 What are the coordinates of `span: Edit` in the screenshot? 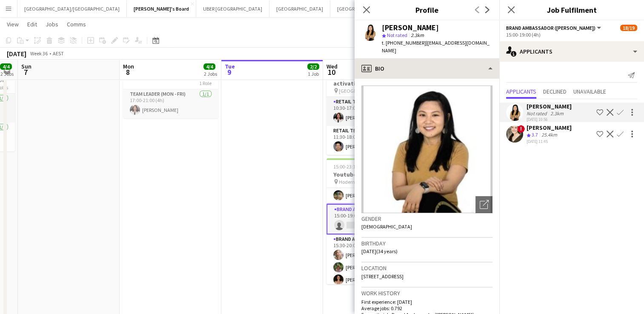 It's located at (32, 24).